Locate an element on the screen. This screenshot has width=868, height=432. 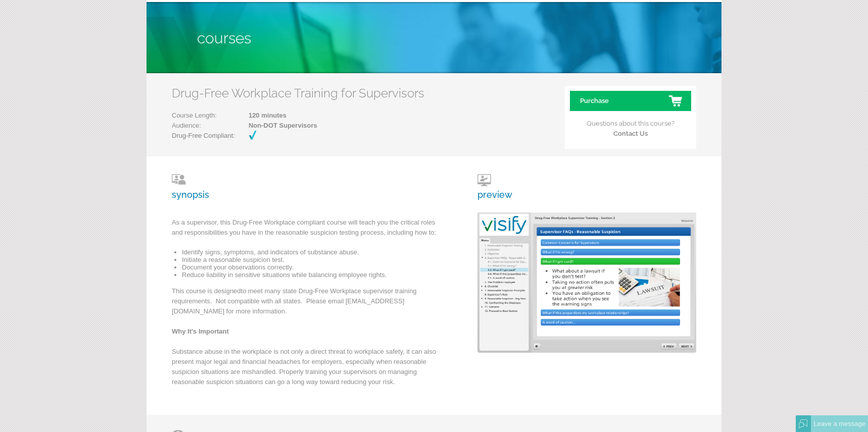
p: As a supervisor, this Drug-Free Workplace compliant course will teach you the critical roles and ... is located at coordinates (308, 230).